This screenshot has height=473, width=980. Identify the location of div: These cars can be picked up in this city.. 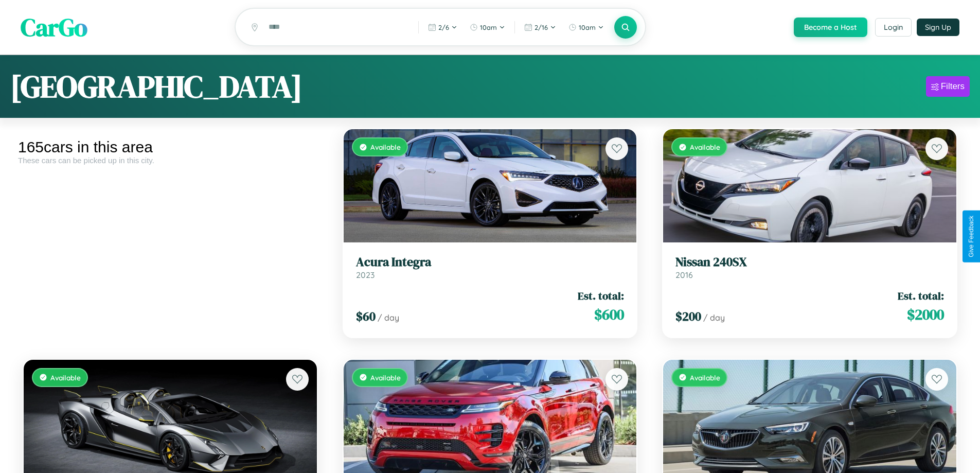
(170, 160).